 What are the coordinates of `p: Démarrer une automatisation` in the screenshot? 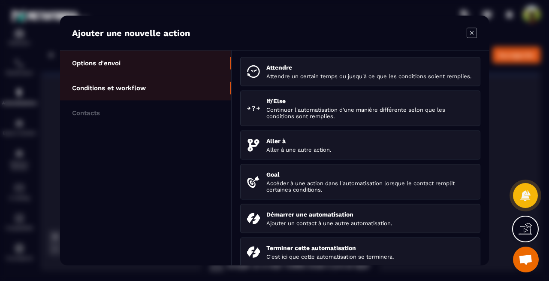 It's located at (370, 214).